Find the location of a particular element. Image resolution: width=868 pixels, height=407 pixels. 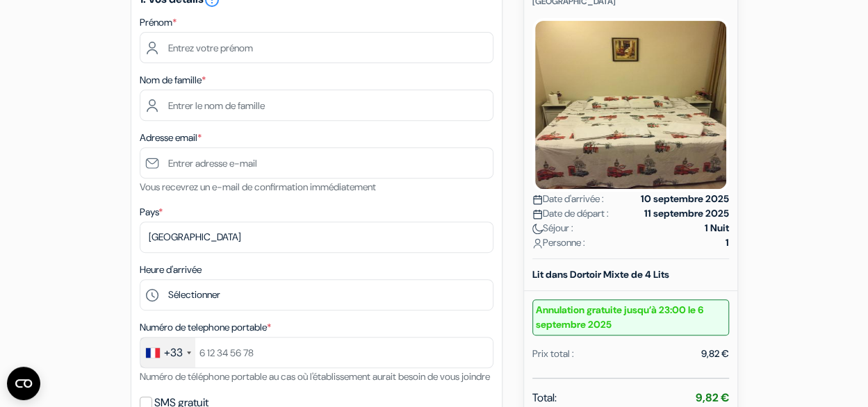

label: Pays is located at coordinates (151, 212).